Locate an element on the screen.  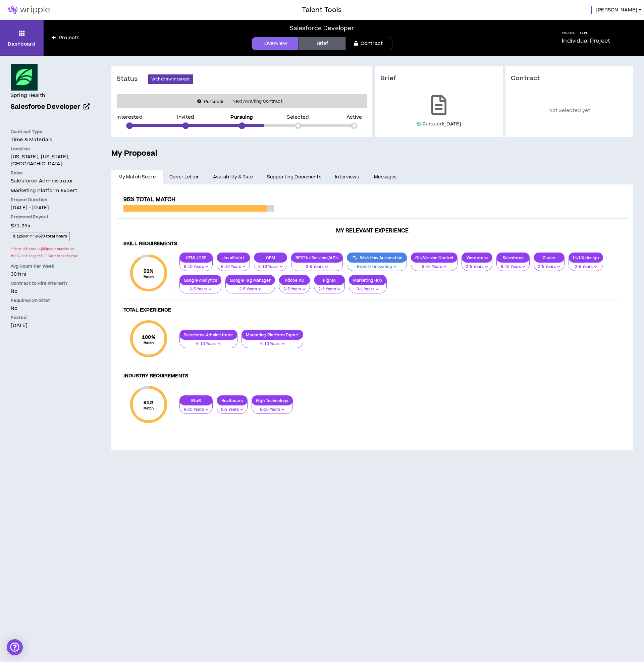
p: UI/UX design is located at coordinates (586, 258).